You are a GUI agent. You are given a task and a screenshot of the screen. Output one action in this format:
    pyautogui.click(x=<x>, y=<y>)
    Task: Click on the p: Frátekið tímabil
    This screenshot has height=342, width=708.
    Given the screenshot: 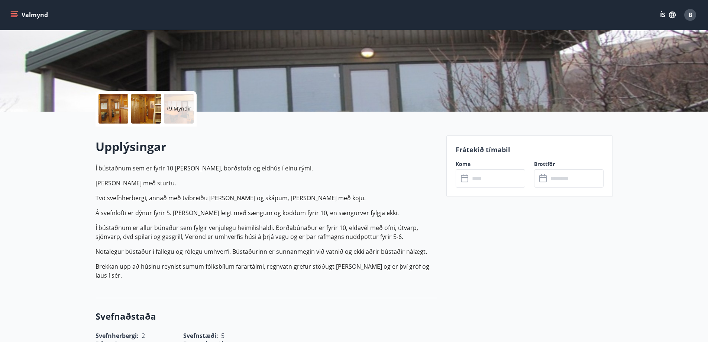 What is the action you would take?
    pyautogui.click(x=530, y=149)
    